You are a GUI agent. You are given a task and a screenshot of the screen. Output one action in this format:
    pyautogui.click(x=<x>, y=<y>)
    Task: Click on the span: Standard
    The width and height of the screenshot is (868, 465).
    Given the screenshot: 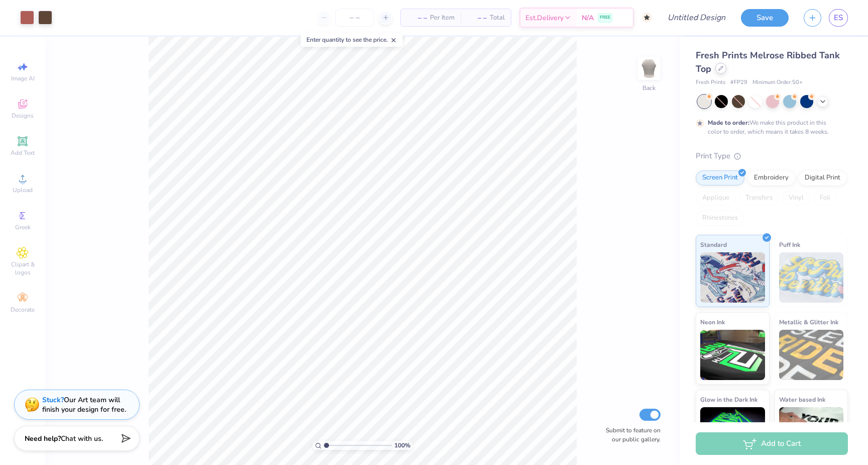 What is the action you would take?
    pyautogui.click(x=713, y=244)
    